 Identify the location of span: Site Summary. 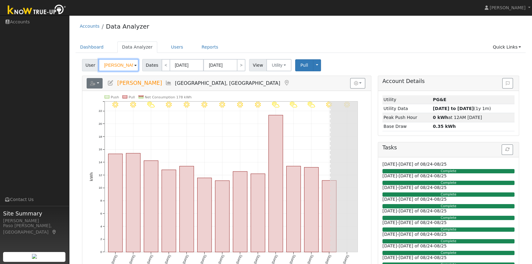
(34, 213).